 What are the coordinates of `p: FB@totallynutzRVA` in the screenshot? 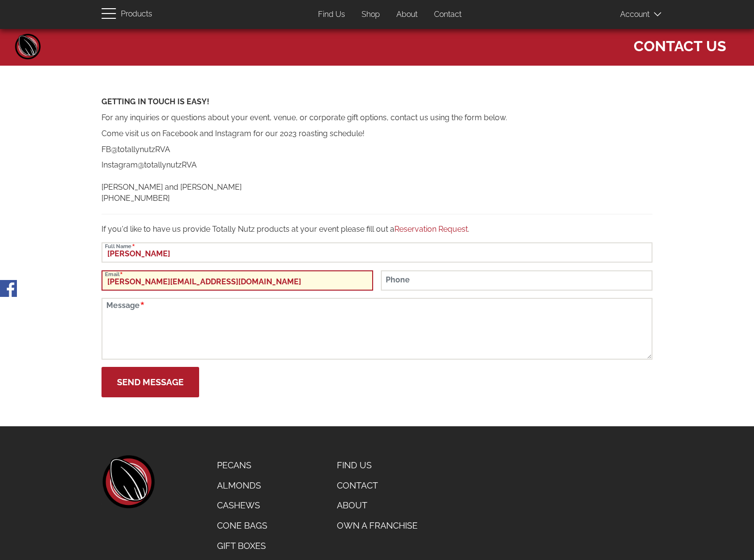 It's located at (377, 150).